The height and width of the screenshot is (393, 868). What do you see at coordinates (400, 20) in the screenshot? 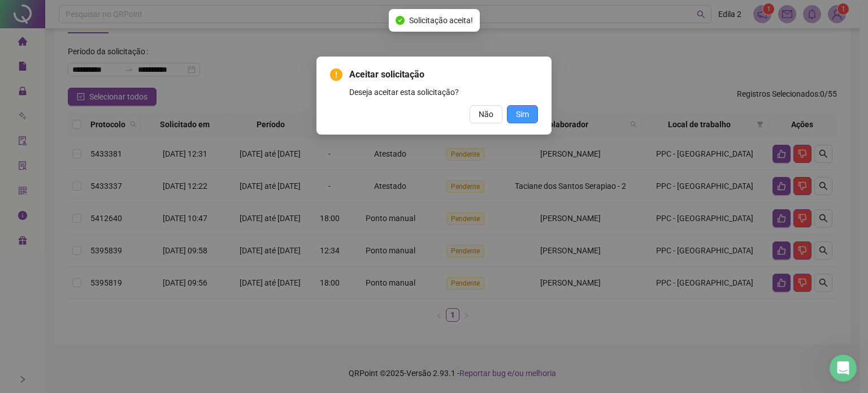
I see `span: check-circle` at bounding box center [400, 20].